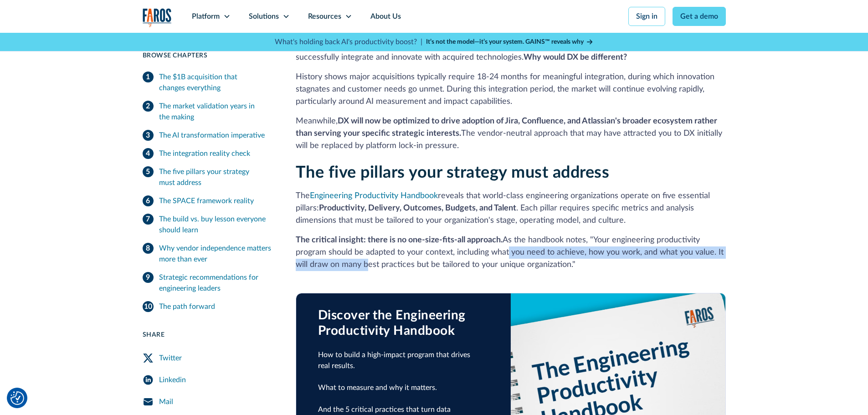  What do you see at coordinates (216, 283) in the screenshot?
I see `div: Strategic recommendations for engineering leaders` at bounding box center [216, 283].